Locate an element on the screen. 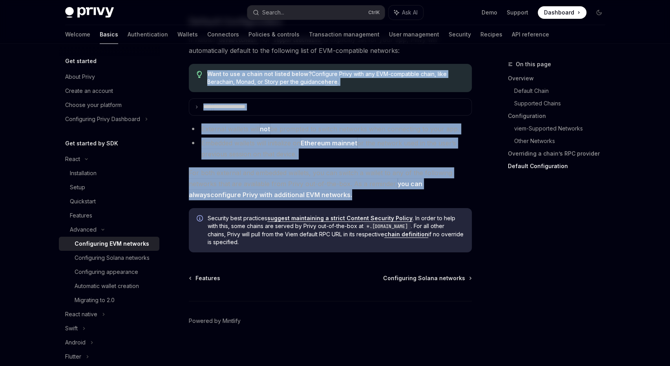 Image resolution: width=670 pixels, height=366 pixels. button: Ask AI is located at coordinates (406, 13).